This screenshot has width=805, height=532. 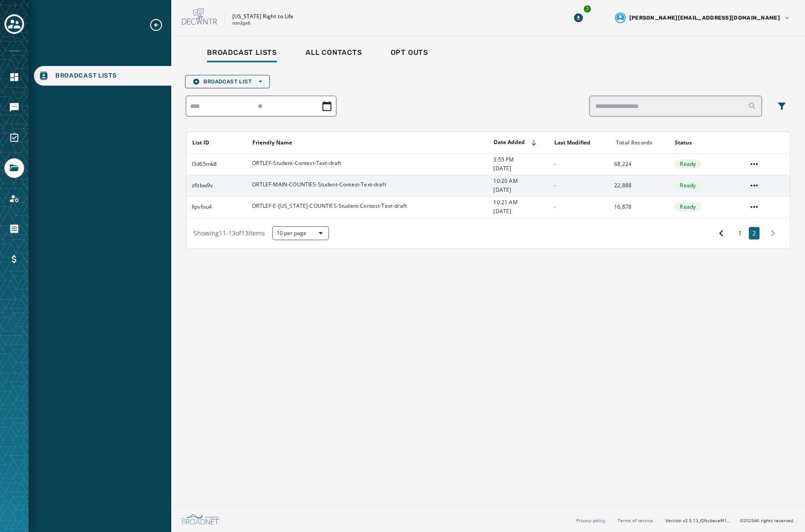 I want to click on span: Broadcast List, so click(x=228, y=81).